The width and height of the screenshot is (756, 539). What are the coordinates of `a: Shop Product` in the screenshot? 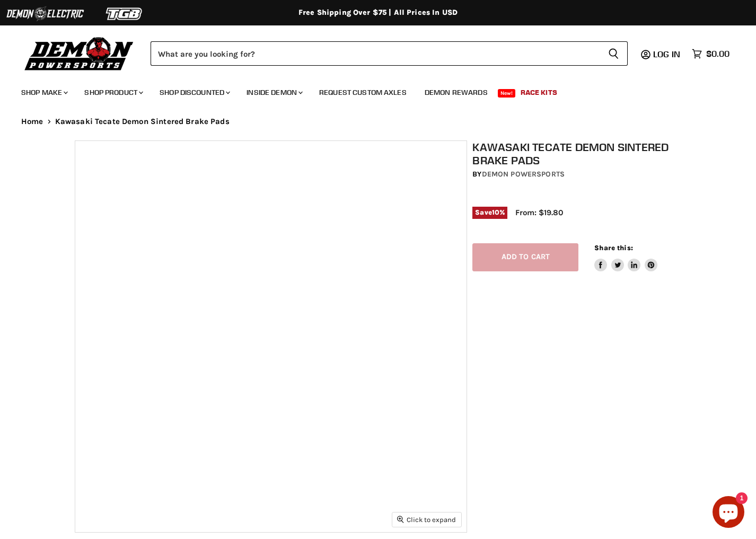 It's located at (113, 92).